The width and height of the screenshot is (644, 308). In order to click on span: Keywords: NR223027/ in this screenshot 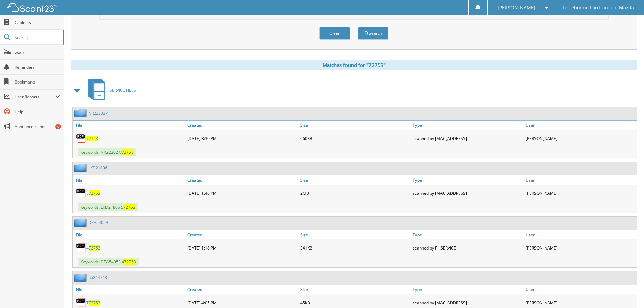, I will do `click(107, 152)`.